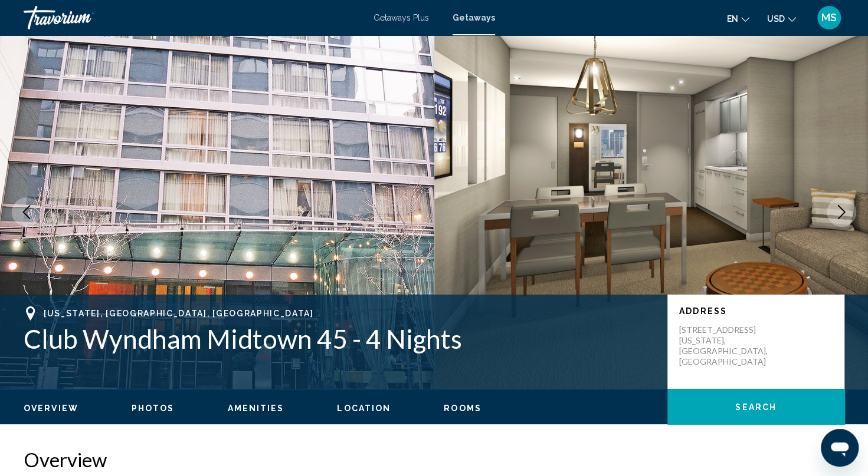 This screenshot has width=868, height=476. Describe the element at coordinates (51, 408) in the screenshot. I see `span: Overview` at that location.